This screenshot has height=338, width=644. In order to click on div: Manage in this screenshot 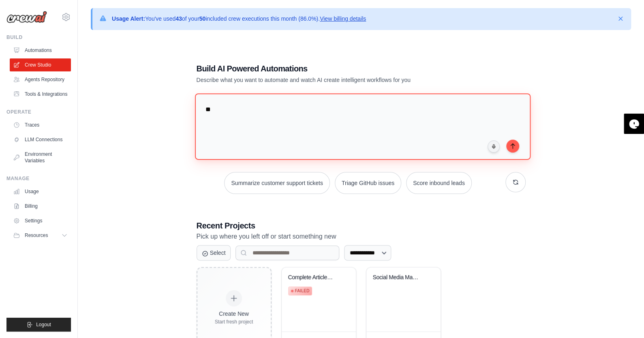, I will do `click(38, 178)`.